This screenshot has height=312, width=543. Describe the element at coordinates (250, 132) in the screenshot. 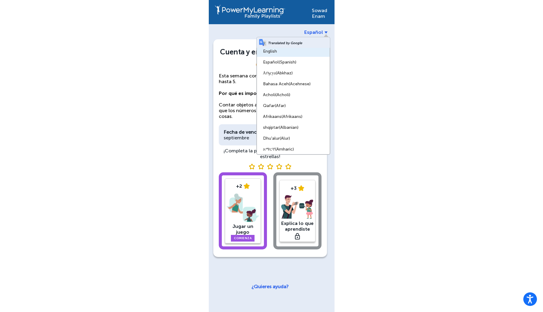

I see `div: Fecha de vencimiento:` at that location.